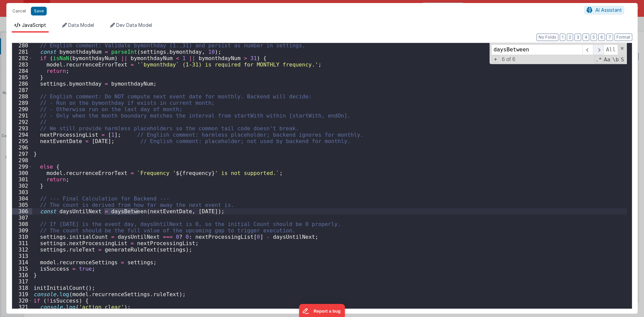  What do you see at coordinates (22, 90) in the screenshot?
I see `div: 287` at bounding box center [22, 90].